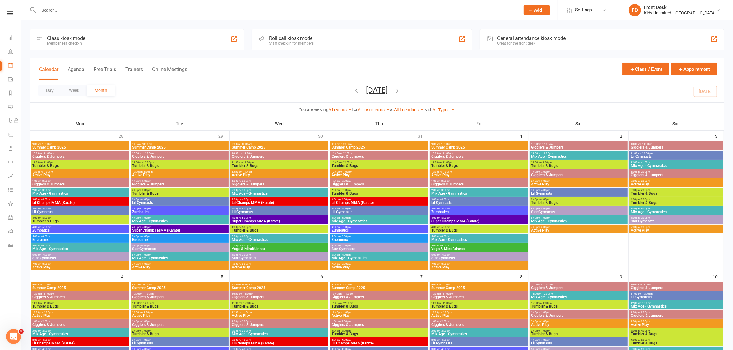 The height and width of the screenshot is (350, 733). Describe the element at coordinates (291, 43) in the screenshot. I see `div: Staff check-in for members` at that location.